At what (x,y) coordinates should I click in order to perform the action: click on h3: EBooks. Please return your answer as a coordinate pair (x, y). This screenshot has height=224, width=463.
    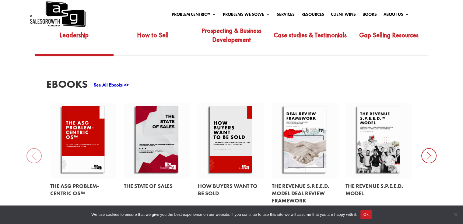
    Looking at the image, I should click on (67, 86).